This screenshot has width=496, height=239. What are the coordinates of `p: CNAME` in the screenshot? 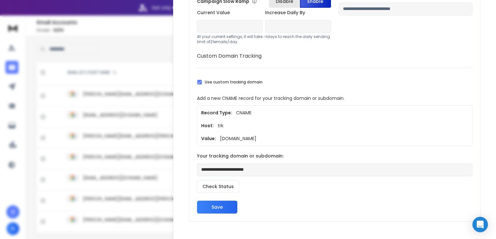 It's located at (244, 113).